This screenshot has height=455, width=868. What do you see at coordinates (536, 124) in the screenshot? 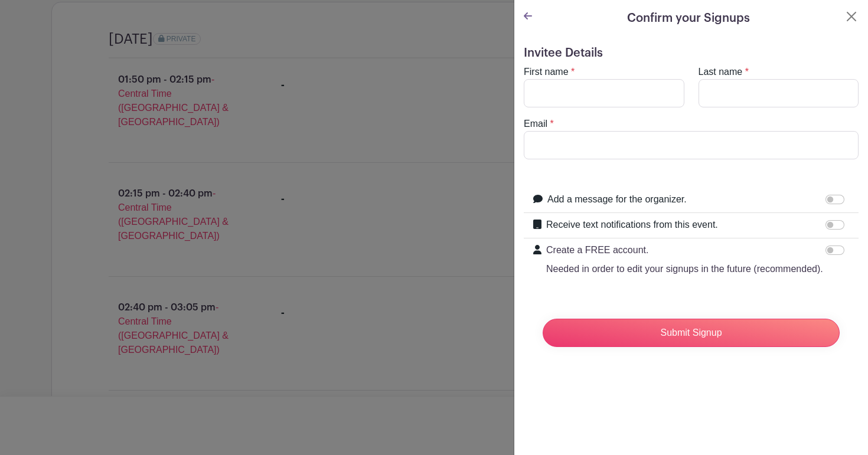
I see `label: Email` at bounding box center [536, 124].